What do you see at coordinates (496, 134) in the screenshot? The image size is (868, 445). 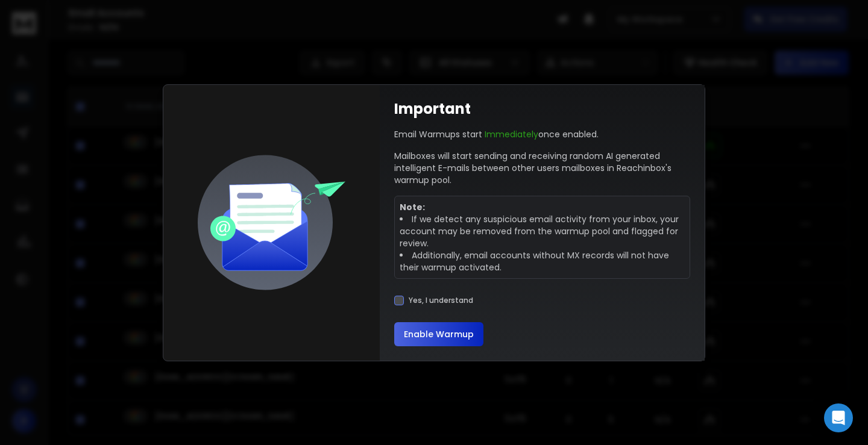 I see `p: Email Warmups start once enabled.` at bounding box center [496, 134].